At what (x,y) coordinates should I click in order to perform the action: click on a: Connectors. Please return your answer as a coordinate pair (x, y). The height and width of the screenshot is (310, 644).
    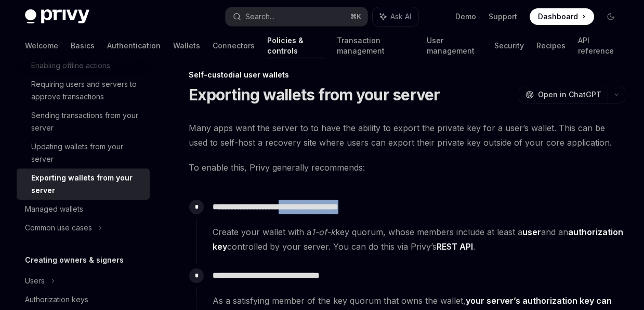
    Looking at the image, I should click on (233, 46).